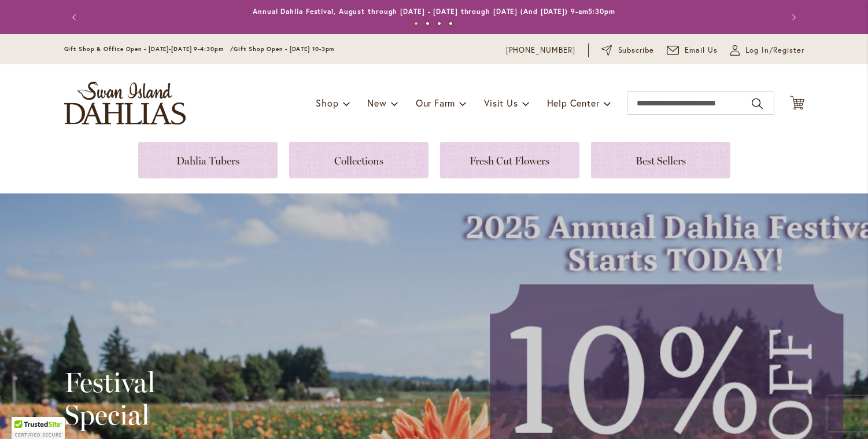  What do you see at coordinates (427, 23) in the screenshot?
I see `button: 2 of 4` at bounding box center [427, 23].